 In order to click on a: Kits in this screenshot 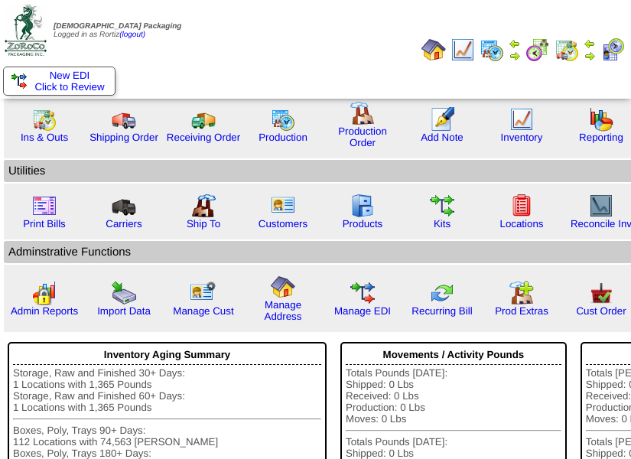, I will do `click(442, 223)`.